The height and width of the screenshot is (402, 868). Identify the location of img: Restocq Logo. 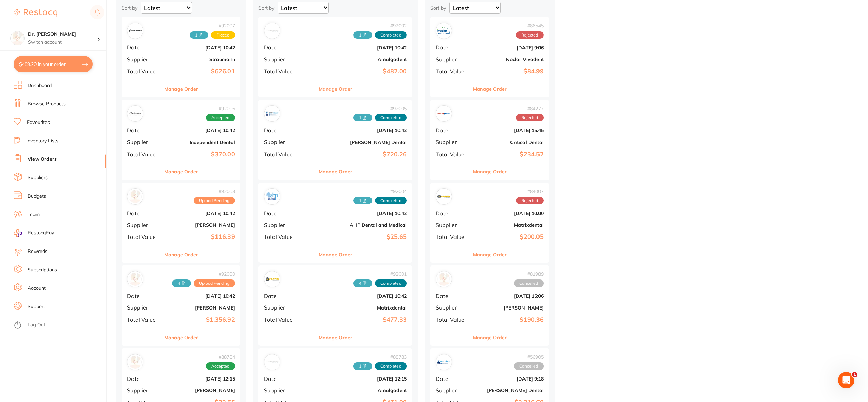
(35, 13).